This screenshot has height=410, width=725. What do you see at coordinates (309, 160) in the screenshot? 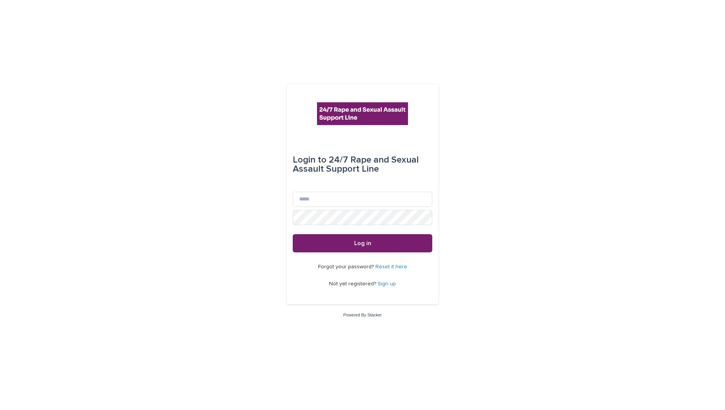
I see `span: Login to` at bounding box center [309, 160].